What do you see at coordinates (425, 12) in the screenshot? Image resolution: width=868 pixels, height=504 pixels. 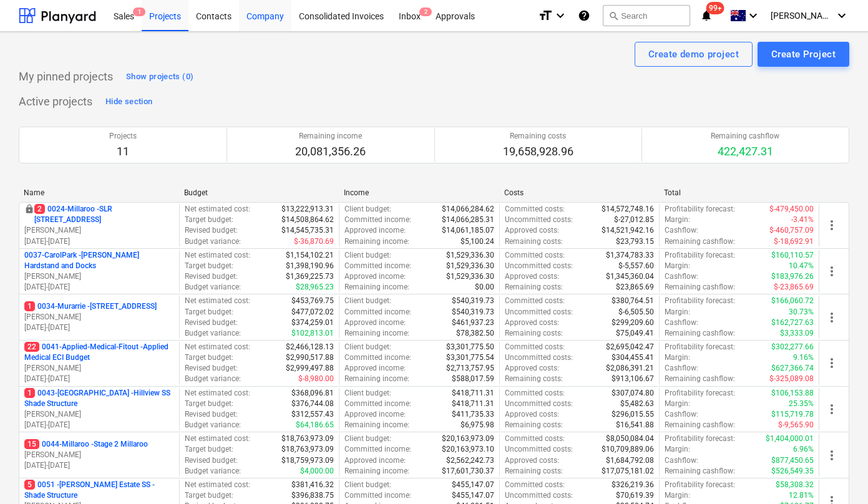 I see `span: 2` at bounding box center [425, 12].